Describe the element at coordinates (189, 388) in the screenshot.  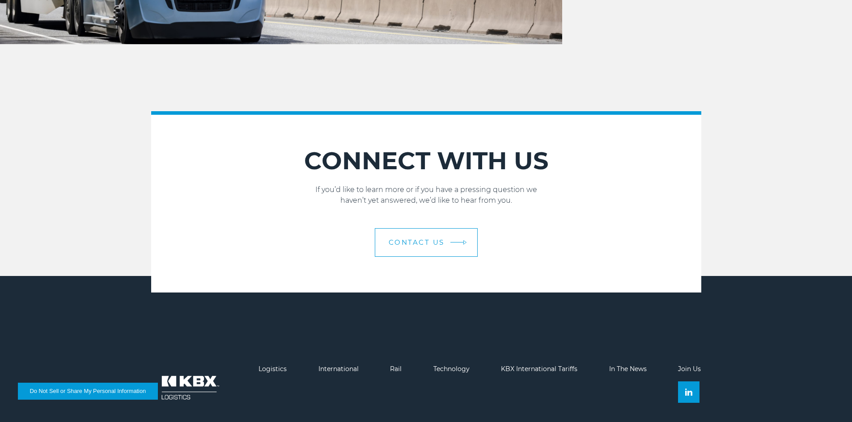
I see `img: kbx logo` at that location.